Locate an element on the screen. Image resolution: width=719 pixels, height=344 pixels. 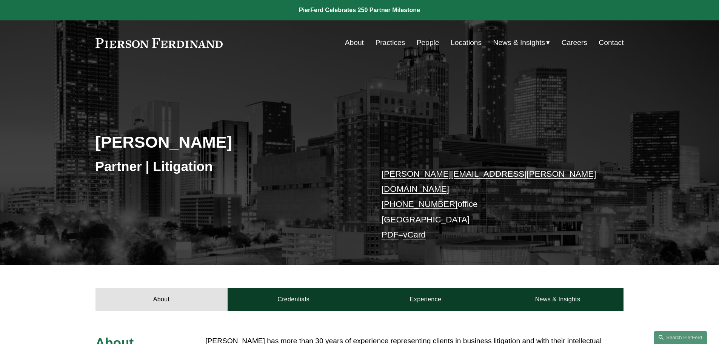
a: folder dropdown is located at coordinates (521, 43).